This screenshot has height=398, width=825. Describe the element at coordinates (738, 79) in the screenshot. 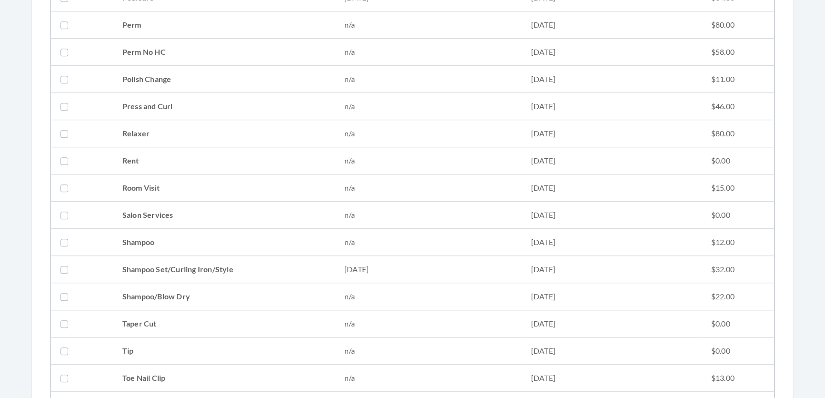

I see `td: $11.00` at that location.